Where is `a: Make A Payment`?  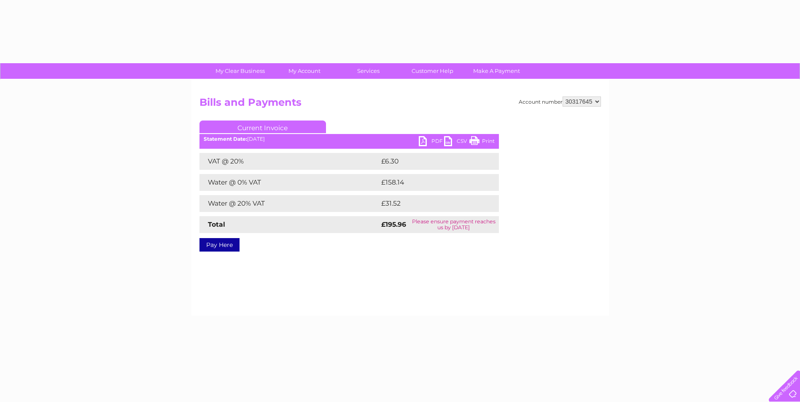 a: Make A Payment is located at coordinates (496, 71).